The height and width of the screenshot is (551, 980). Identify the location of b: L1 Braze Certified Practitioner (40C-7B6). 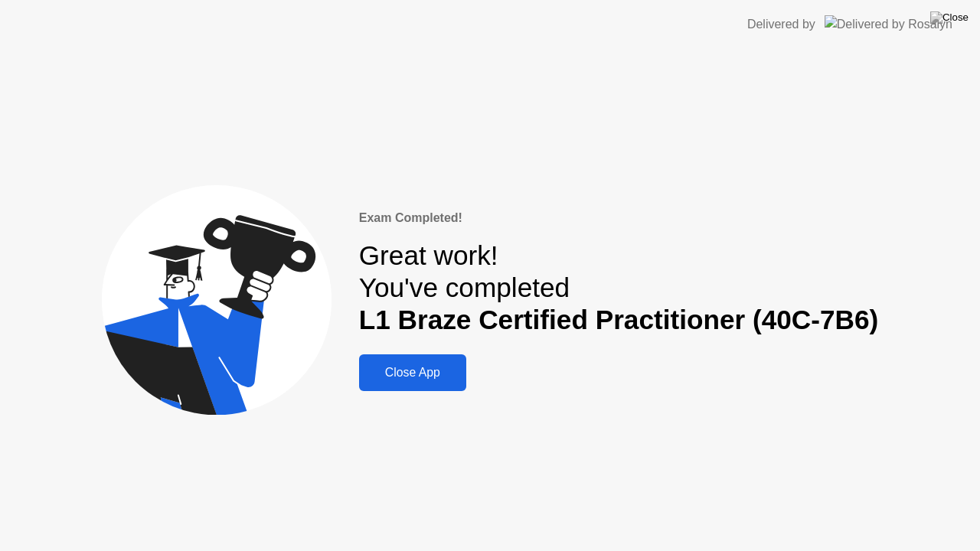
(618, 319).